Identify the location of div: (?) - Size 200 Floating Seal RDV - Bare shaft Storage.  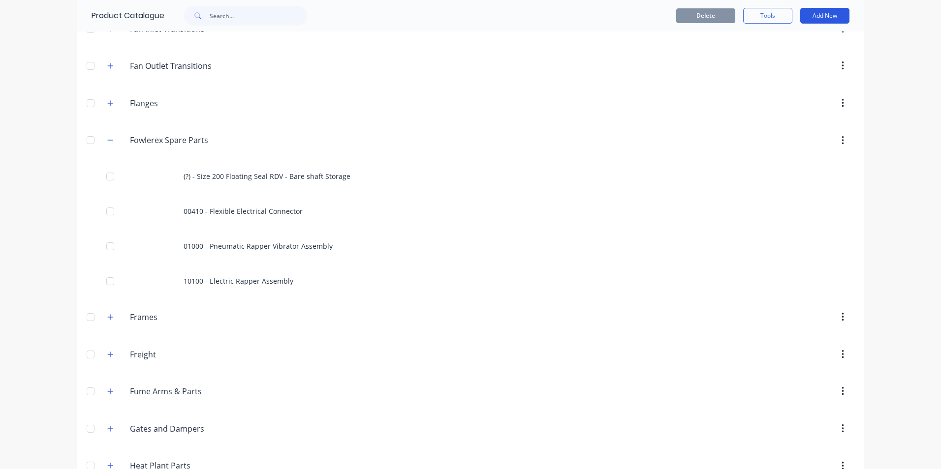
(470, 176).